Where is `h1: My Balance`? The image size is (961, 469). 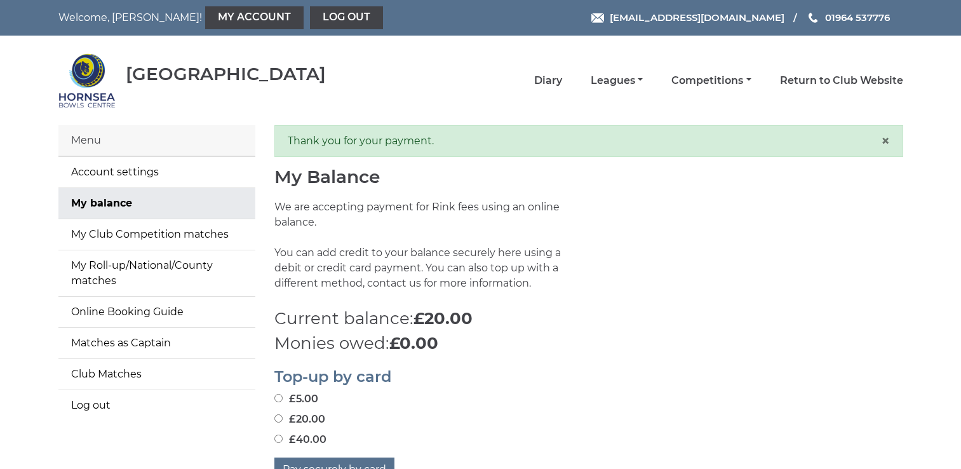
h1: My Balance is located at coordinates (589, 176).